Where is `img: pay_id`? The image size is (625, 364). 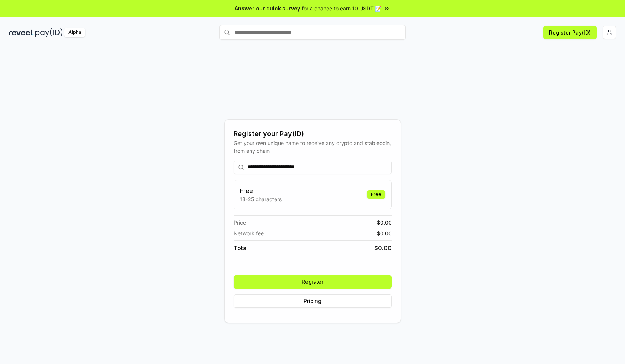
img: pay_id is located at coordinates (49, 32).